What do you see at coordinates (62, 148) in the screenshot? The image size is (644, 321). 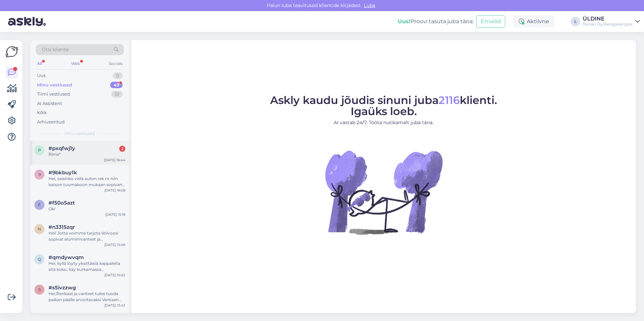 I see `span: #pxqfwj1y` at bounding box center [62, 148].